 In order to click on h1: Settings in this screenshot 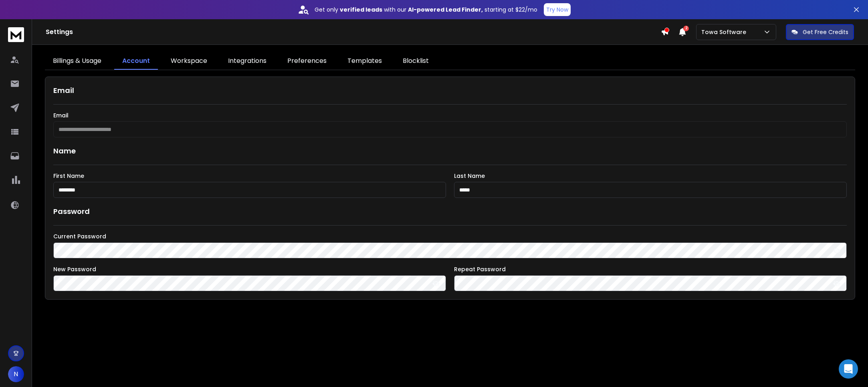, I will do `click(353, 32)`.